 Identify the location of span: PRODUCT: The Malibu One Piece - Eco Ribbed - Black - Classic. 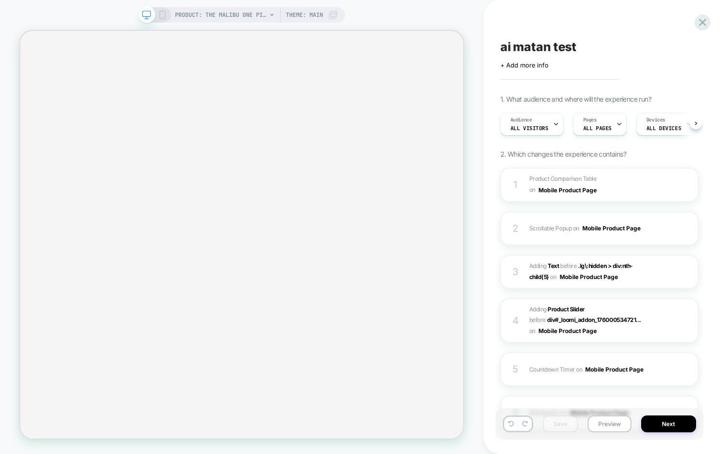
(221, 15).